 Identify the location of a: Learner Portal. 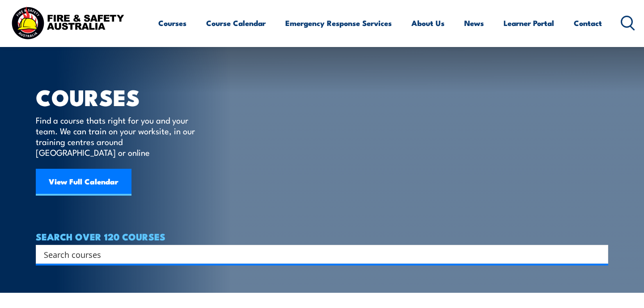
(529, 23).